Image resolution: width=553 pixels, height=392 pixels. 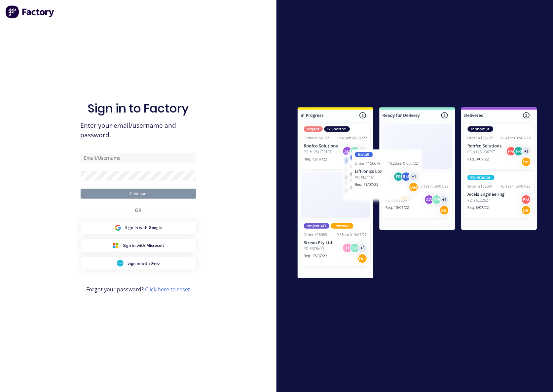 What do you see at coordinates (144, 263) in the screenshot?
I see `span: Sign in with Xero` at bounding box center [144, 263].